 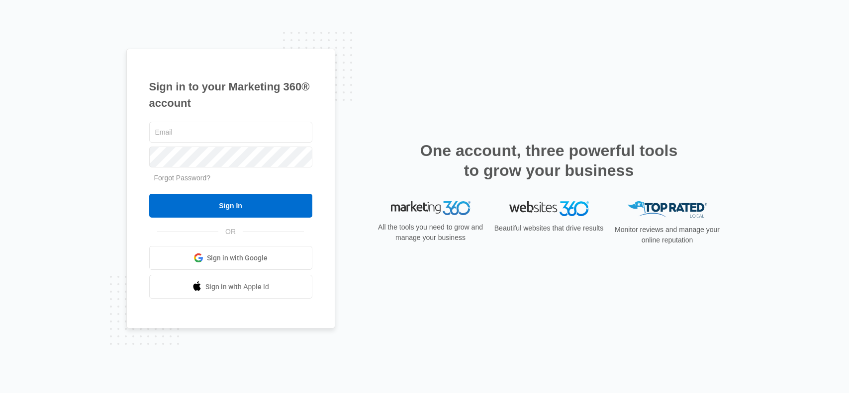 I want to click on img: Websites 360, so click(x=549, y=208).